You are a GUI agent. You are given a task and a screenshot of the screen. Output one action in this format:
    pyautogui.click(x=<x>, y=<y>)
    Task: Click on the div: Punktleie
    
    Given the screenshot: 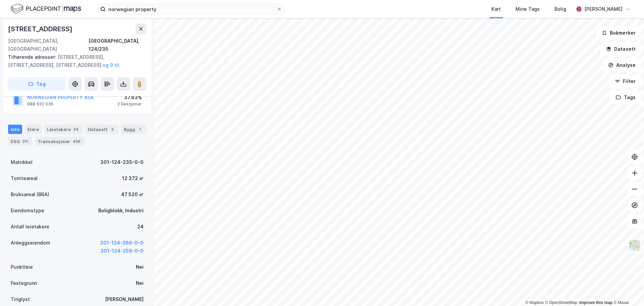 What is the action you would take?
    pyautogui.click(x=22, y=267)
    